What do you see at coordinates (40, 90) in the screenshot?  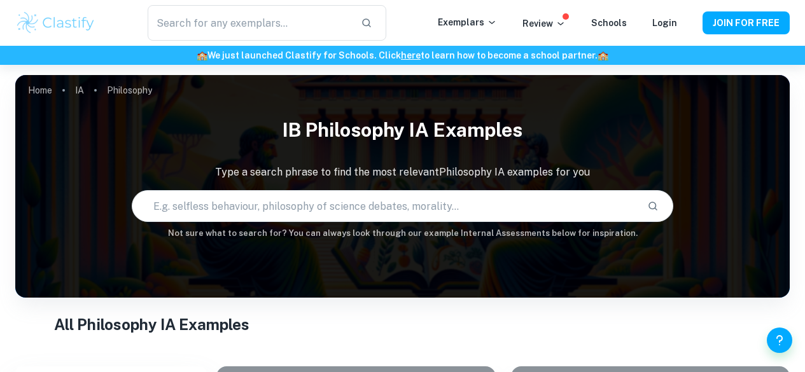 I see `a: Home` at bounding box center [40, 90].